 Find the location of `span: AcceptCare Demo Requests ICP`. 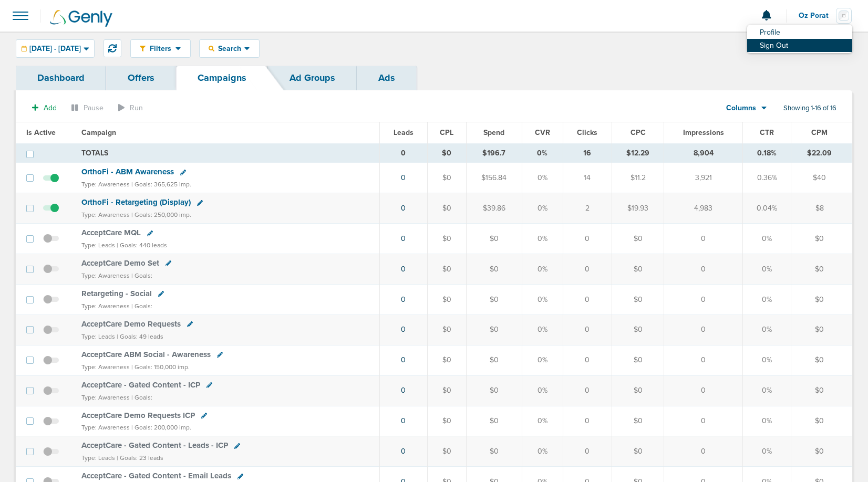

span: AcceptCare Demo Requests ICP is located at coordinates (138, 415).